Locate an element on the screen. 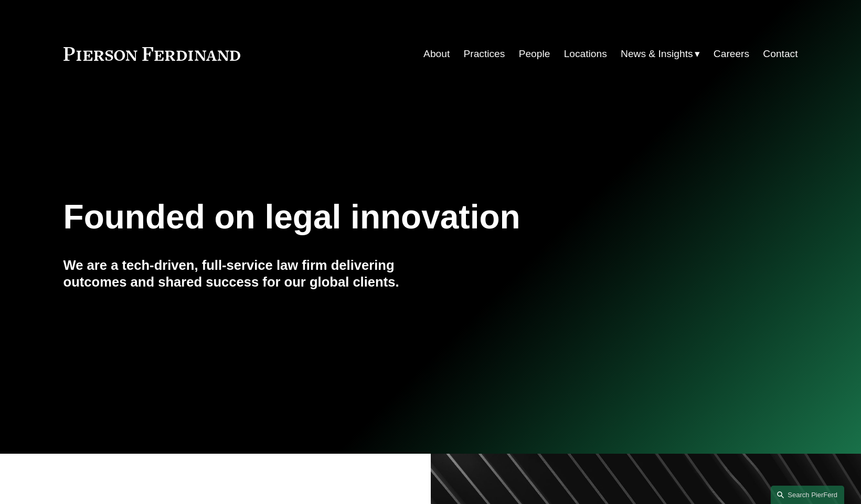  a: People is located at coordinates (535, 54).